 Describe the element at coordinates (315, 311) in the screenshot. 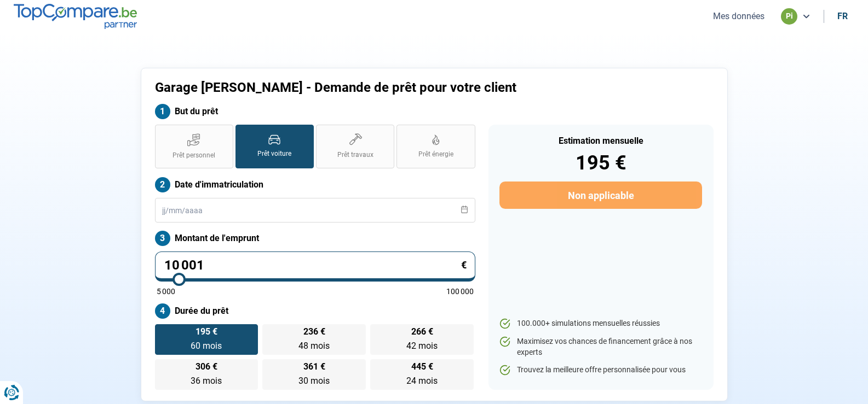

I see `label: Durée du prêt` at that location.